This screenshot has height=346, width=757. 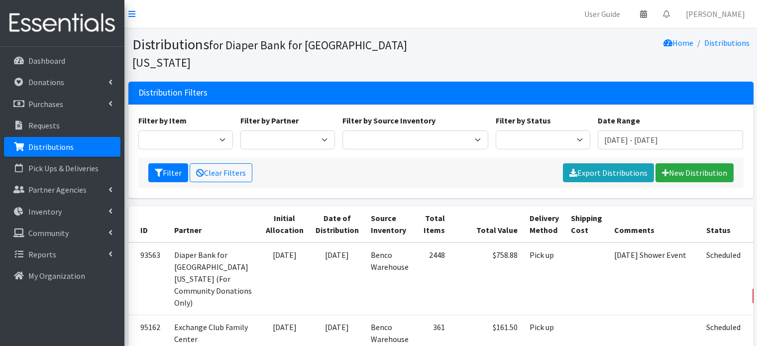 I want to click on a: User Guide, so click(x=602, y=14).